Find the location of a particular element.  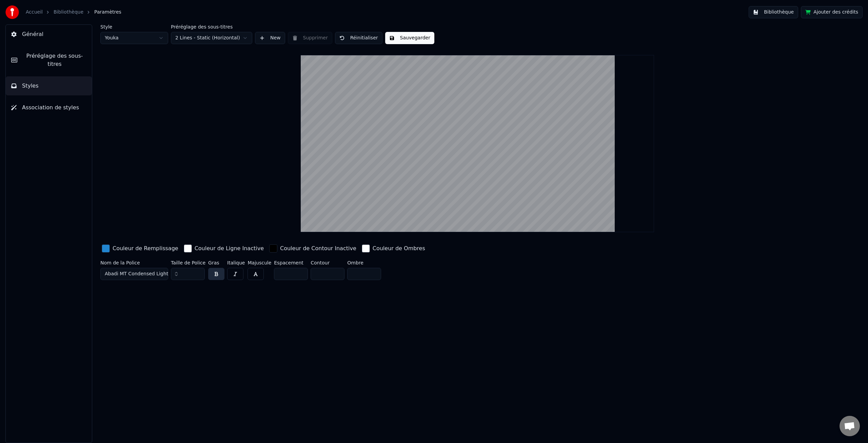

label: Style is located at coordinates (135, 27).